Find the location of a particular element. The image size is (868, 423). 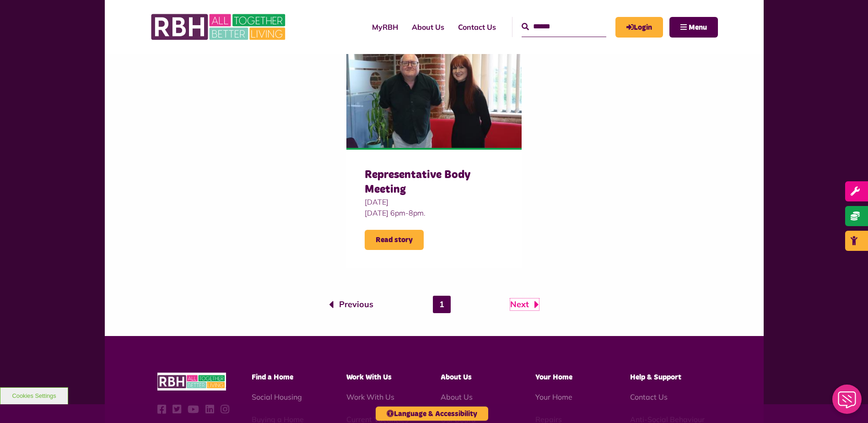

img: Claire And Andrew Representative Body is located at coordinates (434, 93).